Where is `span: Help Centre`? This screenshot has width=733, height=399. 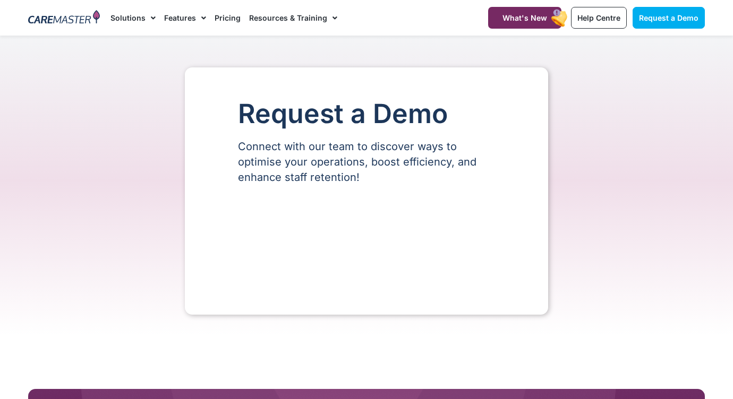
span: Help Centre is located at coordinates (599, 18).